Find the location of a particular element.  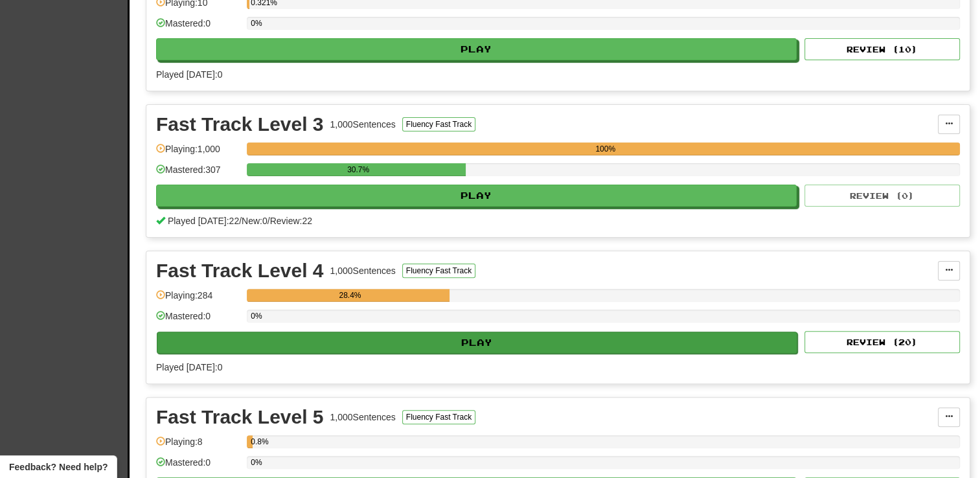

div: 30.7% is located at coordinates (358, 170).